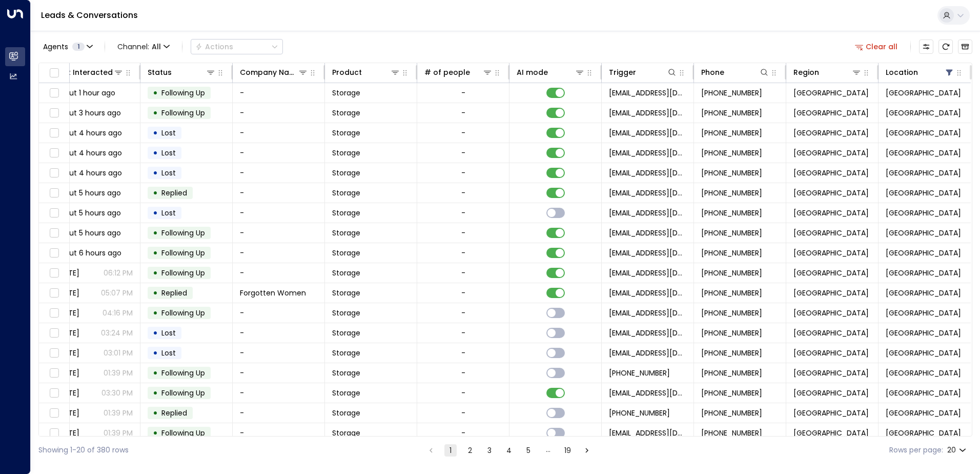 This screenshot has width=980, height=474. What do you see at coordinates (117, 293) in the screenshot?
I see `p: 05:07 PM` at bounding box center [117, 293].